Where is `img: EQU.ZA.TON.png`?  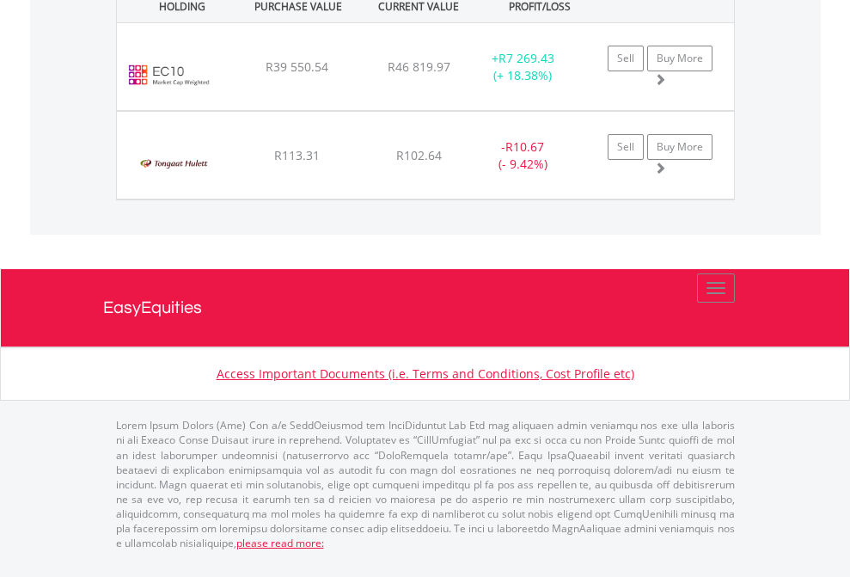
img: EQU.ZA.TON.png is located at coordinates (174, 163).